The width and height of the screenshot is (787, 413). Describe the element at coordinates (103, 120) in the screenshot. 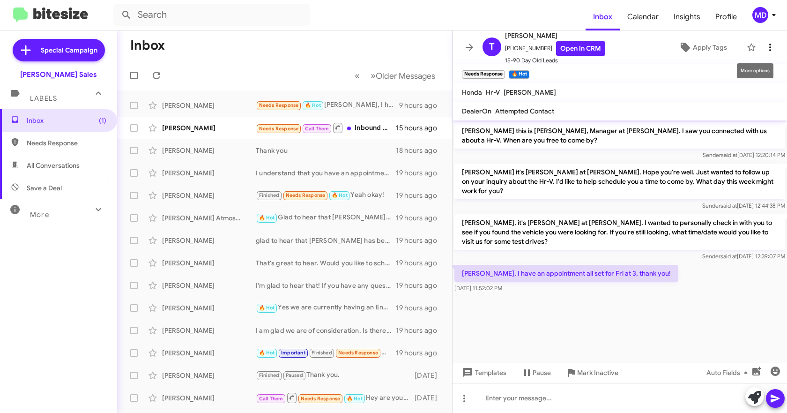

I see `span: (1)` at that location.